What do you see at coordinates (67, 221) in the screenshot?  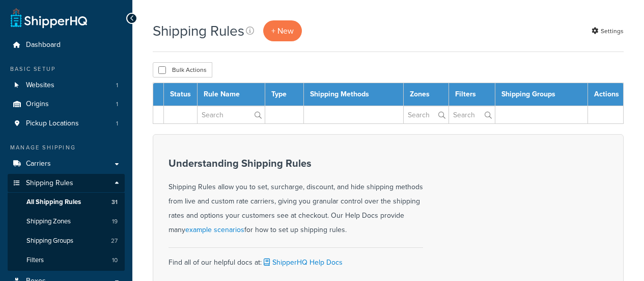 I see `a: Shipping Zones 19` at bounding box center [67, 221].